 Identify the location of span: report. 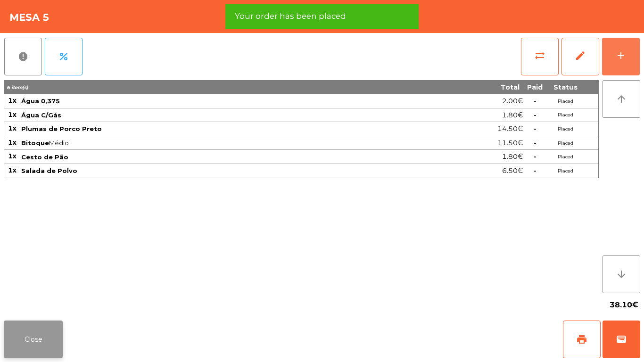
(23, 57).